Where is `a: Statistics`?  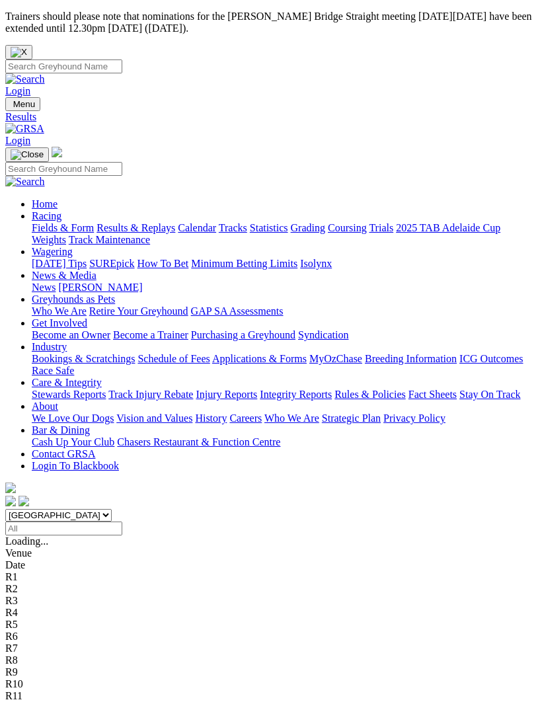 a: Statistics is located at coordinates (269, 227).